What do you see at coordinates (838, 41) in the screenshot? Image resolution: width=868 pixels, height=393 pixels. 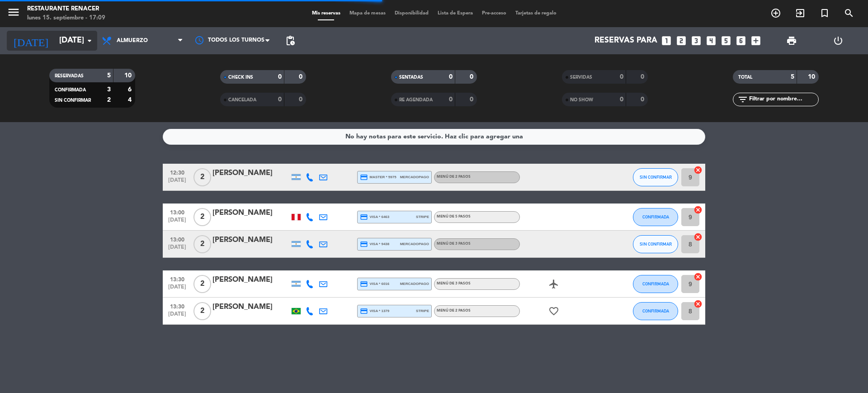 I see `i: power_settings_new` at bounding box center [838, 41].